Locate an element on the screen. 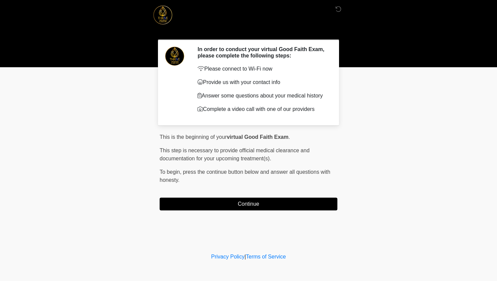 The image size is (497, 281). img: Agent Avatar is located at coordinates (175, 56).